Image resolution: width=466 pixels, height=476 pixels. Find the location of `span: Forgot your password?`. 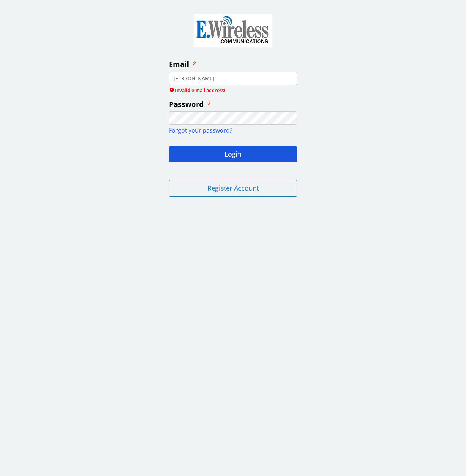

span: Forgot your password? is located at coordinates (201, 130).